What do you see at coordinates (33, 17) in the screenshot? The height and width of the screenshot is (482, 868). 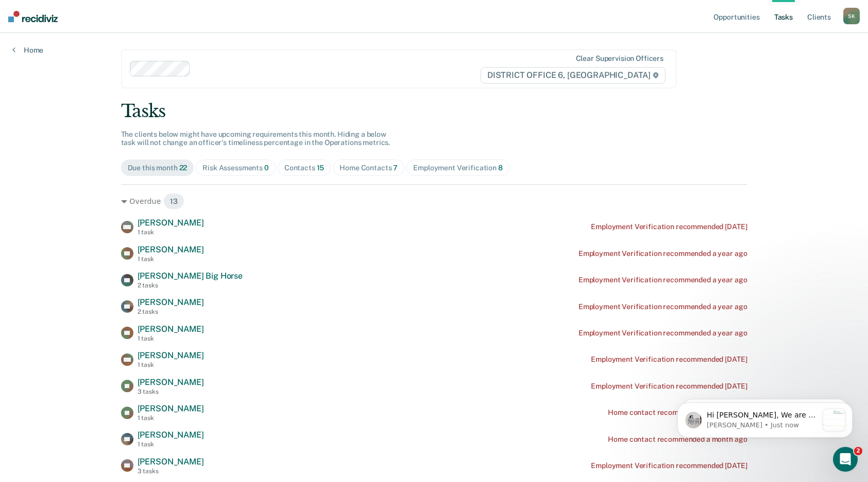 I see `img: Recidiviz` at bounding box center [33, 17].